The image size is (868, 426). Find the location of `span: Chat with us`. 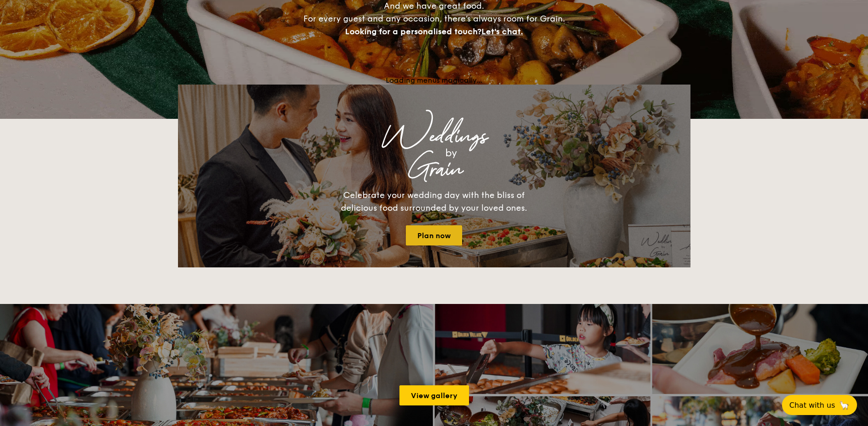

span: Chat with us is located at coordinates (812, 405).